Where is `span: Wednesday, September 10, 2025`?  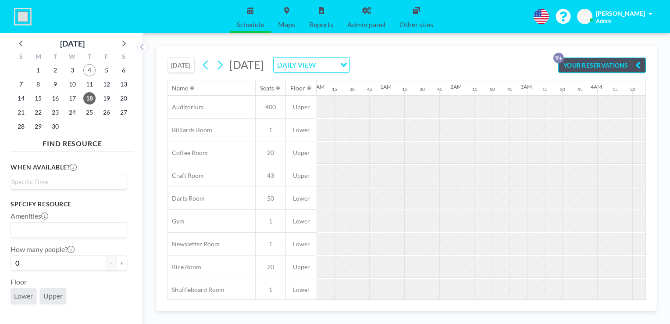
span: Wednesday, September 10, 2025 is located at coordinates (72, 84).